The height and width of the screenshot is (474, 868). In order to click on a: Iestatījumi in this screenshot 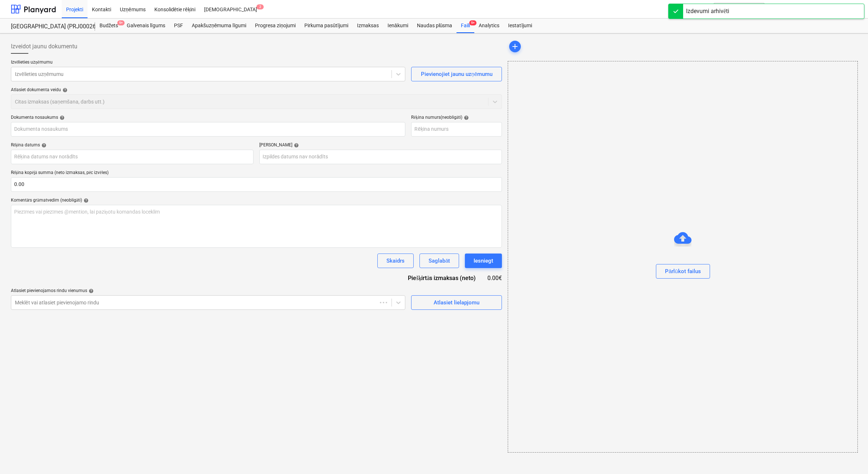, I will do `click(520, 26)`.